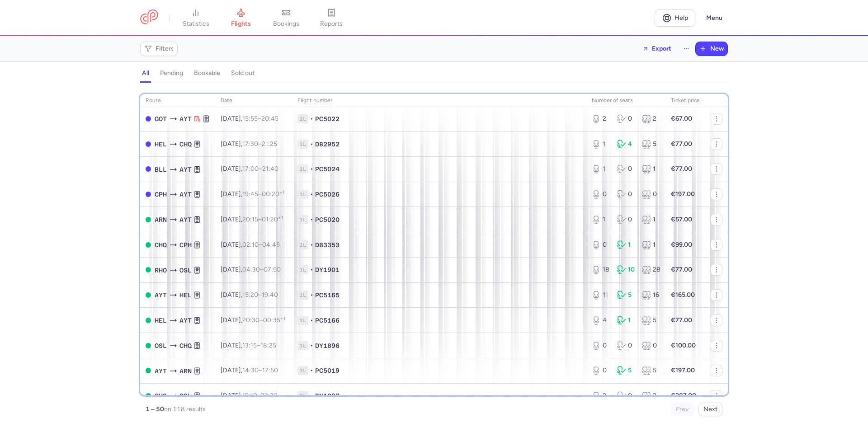  I want to click on span: PC5019, so click(327, 371).